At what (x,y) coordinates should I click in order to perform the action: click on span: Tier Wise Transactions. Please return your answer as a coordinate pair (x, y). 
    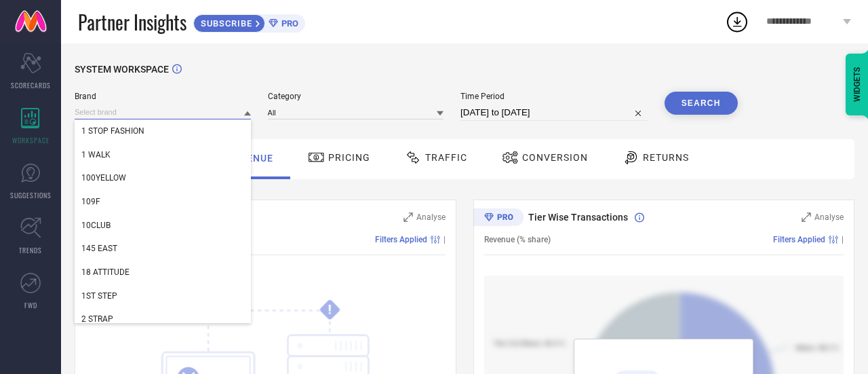
    Looking at the image, I should click on (578, 217).